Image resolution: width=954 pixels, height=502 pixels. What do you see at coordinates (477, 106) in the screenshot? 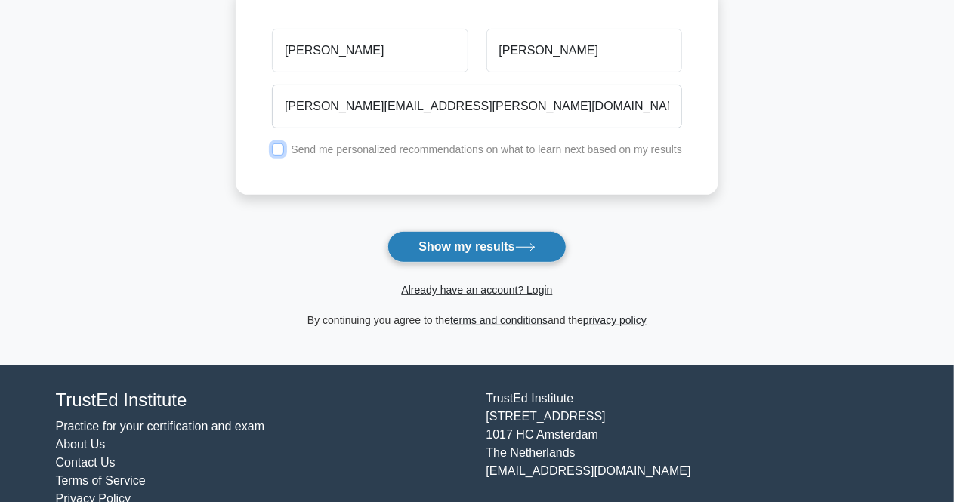
I see `input: Email` at bounding box center [477, 106].